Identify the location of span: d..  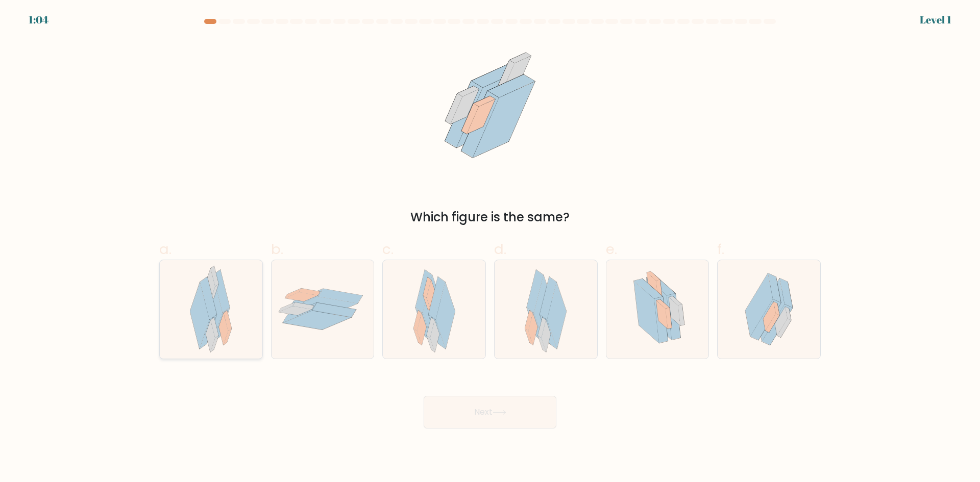
(500, 249).